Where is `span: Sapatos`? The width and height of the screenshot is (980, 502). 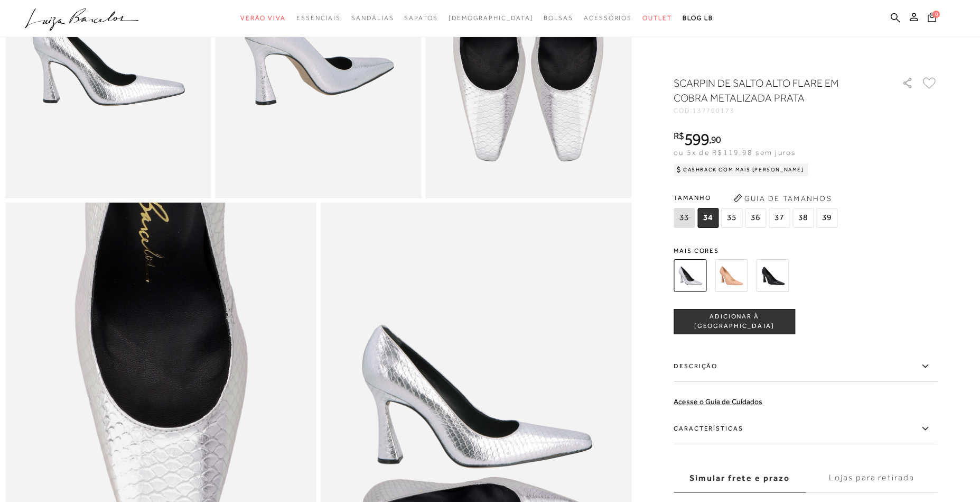
span: Sapatos is located at coordinates (421, 18).